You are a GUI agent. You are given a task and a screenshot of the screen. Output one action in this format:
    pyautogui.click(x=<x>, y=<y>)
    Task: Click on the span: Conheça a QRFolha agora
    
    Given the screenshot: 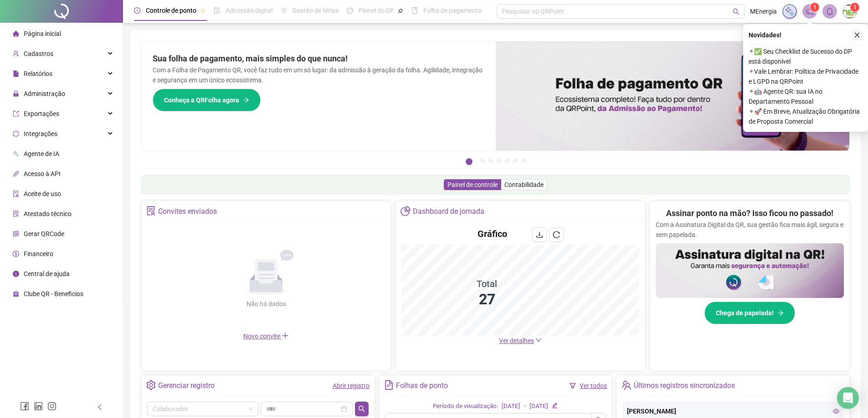 What is the action you would take?
    pyautogui.click(x=201, y=100)
    